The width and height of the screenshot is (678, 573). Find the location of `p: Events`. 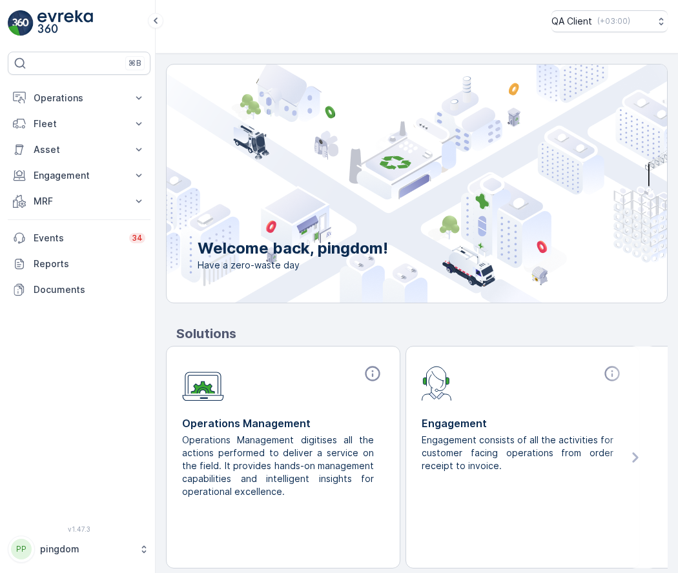

p: Events is located at coordinates (77, 238).